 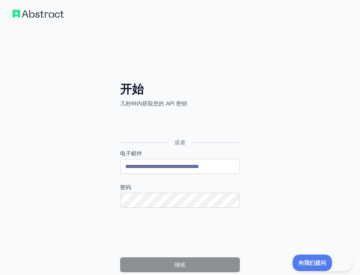 I want to click on button: 继续, so click(x=180, y=265).